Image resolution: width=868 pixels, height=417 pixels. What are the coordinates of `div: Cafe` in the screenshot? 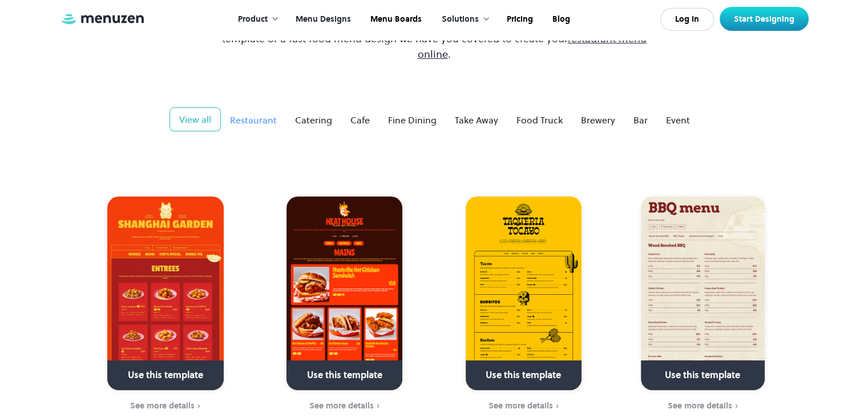 It's located at (360, 120).